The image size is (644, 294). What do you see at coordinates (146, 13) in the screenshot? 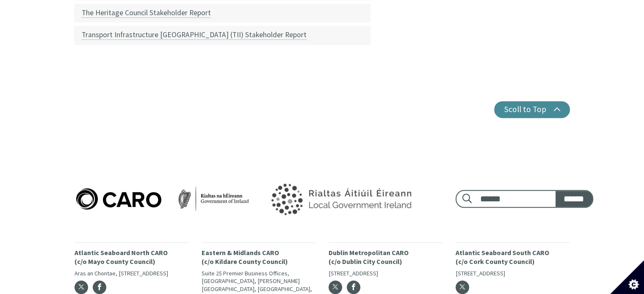
I see `a: The Heritage Council Stakeholder Report` at bounding box center [146, 13].